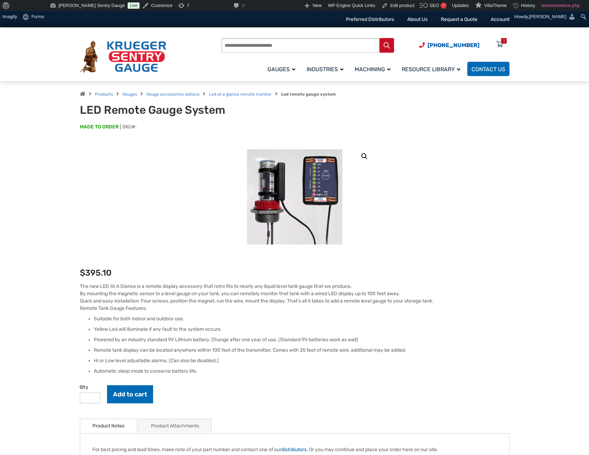  I want to click on h1: LED Remote Gauge System, so click(166, 110).